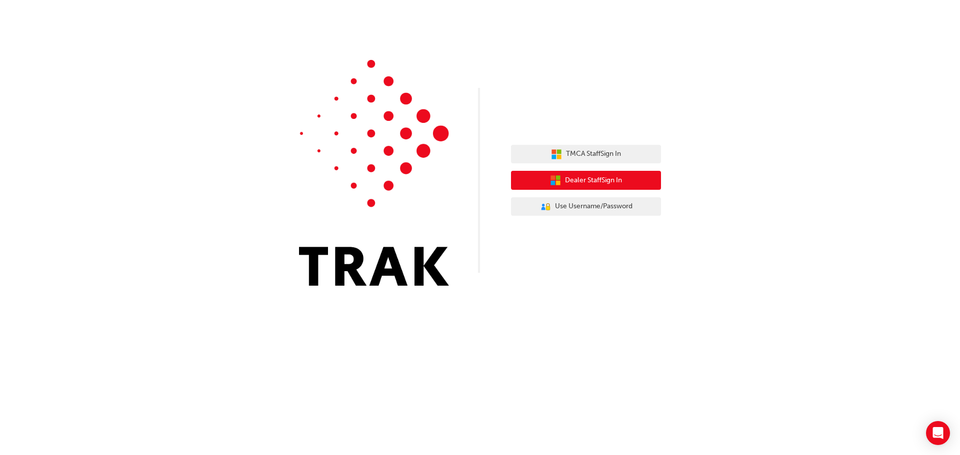 The height and width of the screenshot is (455, 960). Describe the element at coordinates (586, 154) in the screenshot. I see `button: TMCA StaffSign In` at that location.